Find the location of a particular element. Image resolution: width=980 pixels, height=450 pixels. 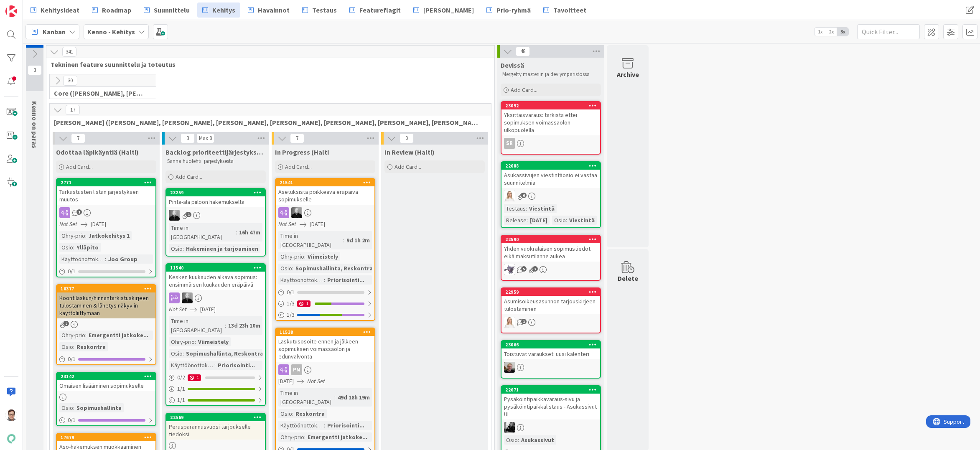

div: 1/1 is located at coordinates (216, 400).